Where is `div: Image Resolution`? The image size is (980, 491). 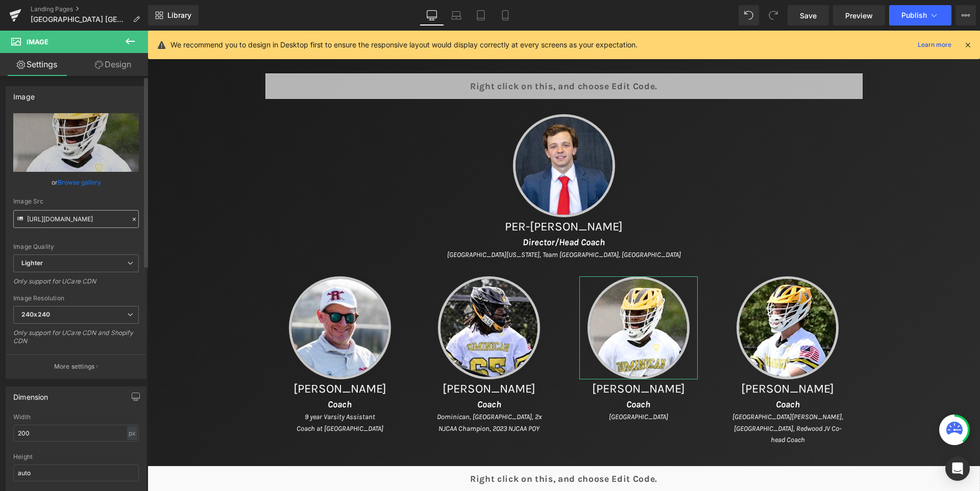 div: Image Resolution is located at coordinates (76, 298).